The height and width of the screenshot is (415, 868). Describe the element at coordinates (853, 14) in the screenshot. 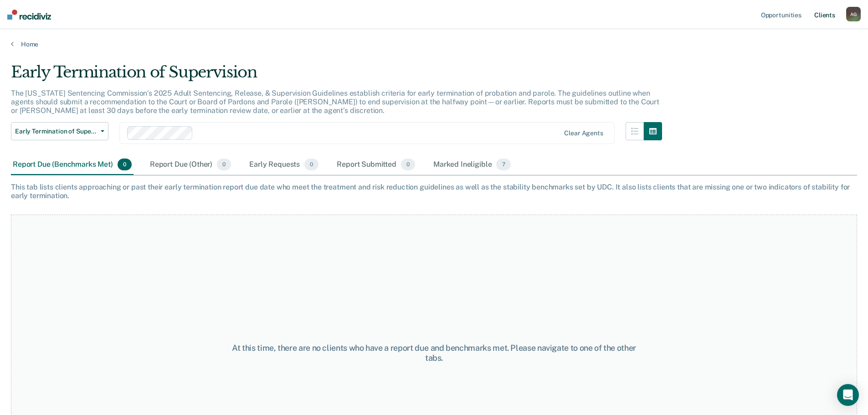

I see `button: AG` at that location.